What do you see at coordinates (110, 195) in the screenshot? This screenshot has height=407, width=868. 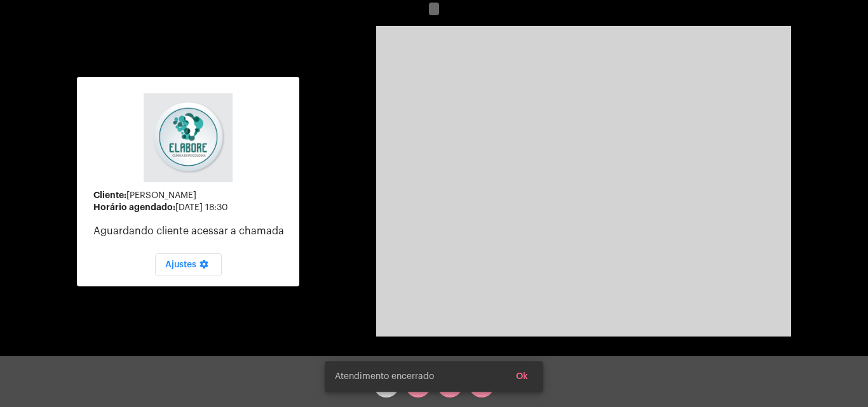 I see `strong: Cliente:` at bounding box center [110, 195].